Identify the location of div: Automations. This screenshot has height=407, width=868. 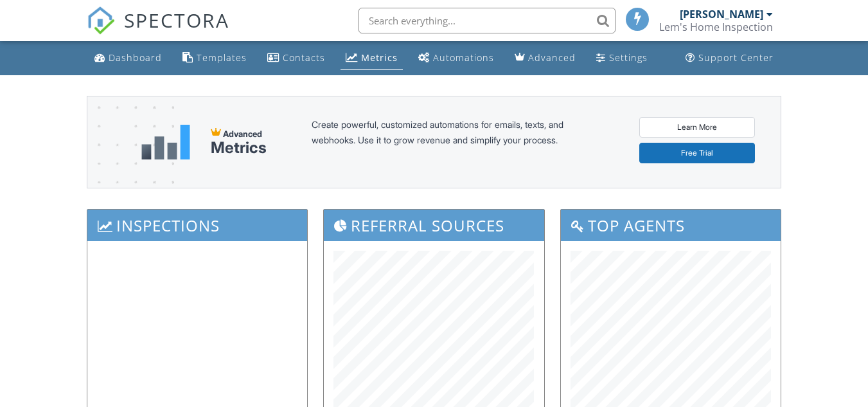
(463, 57).